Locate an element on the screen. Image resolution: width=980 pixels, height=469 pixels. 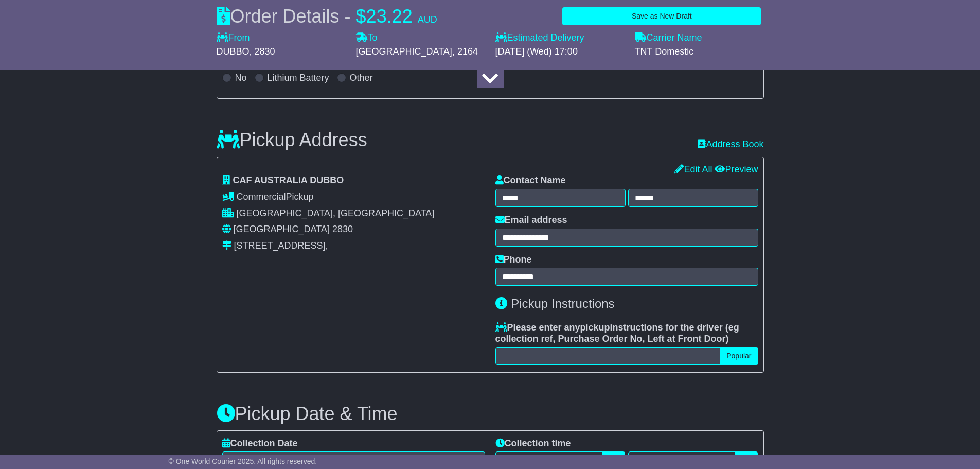
a: Edit All is located at coordinates (693, 169).